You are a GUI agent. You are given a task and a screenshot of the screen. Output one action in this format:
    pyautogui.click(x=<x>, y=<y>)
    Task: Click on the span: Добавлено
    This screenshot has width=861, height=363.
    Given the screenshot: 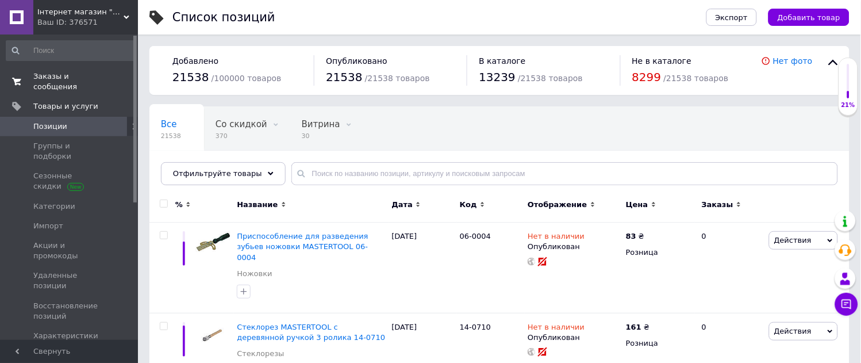 What is the action you would take?
    pyautogui.click(x=195, y=61)
    